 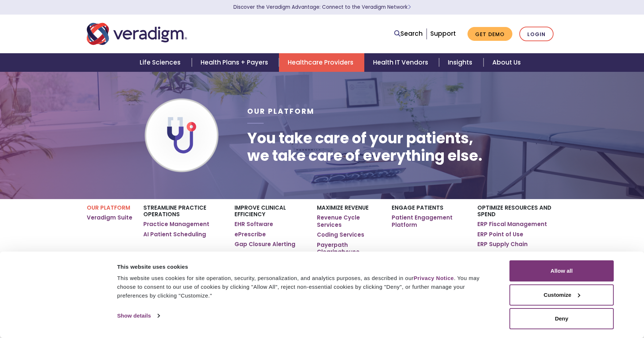 I want to click on button: Allow all, so click(x=562, y=271).